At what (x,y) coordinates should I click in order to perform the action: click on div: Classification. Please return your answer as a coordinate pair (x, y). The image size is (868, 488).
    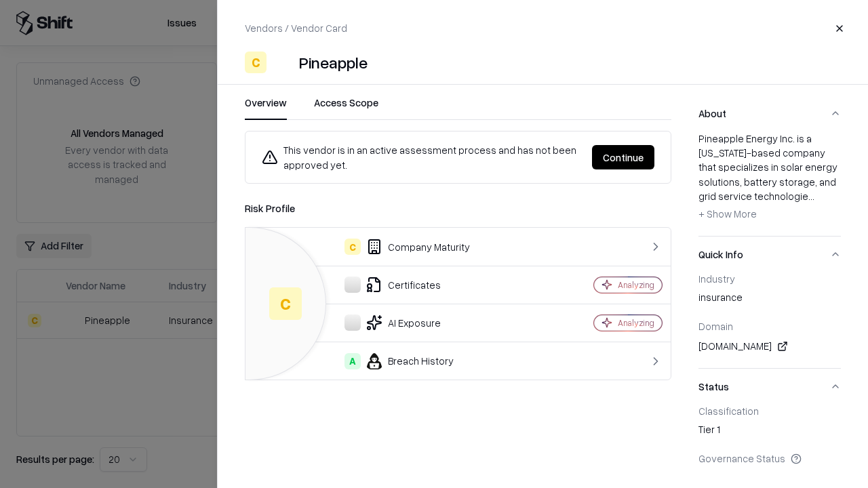
    Looking at the image, I should click on (770, 411).